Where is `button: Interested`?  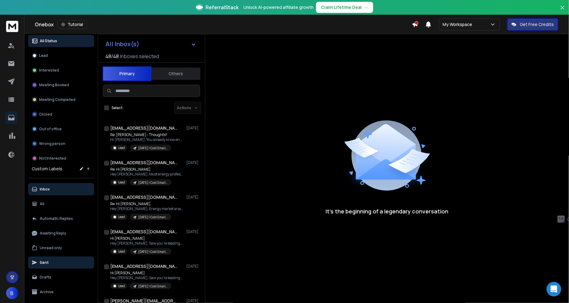
button: Interested is located at coordinates (61, 70).